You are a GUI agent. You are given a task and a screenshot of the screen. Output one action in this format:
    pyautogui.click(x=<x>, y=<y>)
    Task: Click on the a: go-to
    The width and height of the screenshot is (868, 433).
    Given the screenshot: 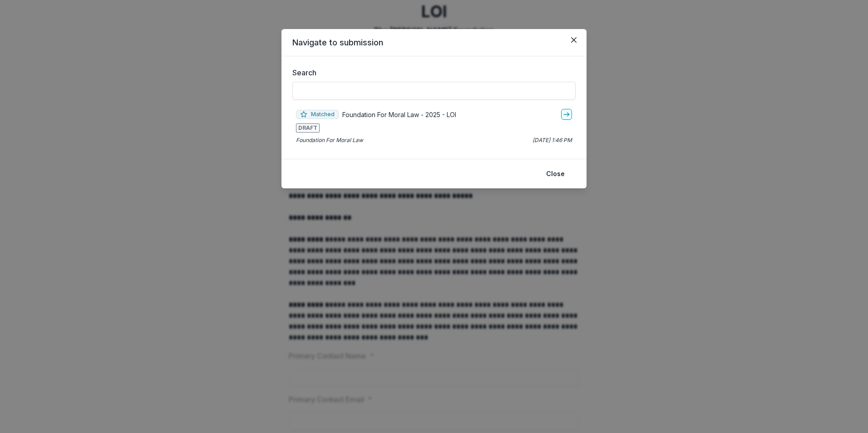 What is the action you would take?
    pyautogui.click(x=566, y=115)
    